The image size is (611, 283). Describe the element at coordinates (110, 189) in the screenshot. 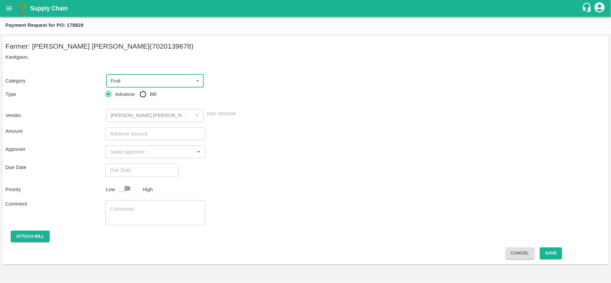

I see `p: Low` at that location.